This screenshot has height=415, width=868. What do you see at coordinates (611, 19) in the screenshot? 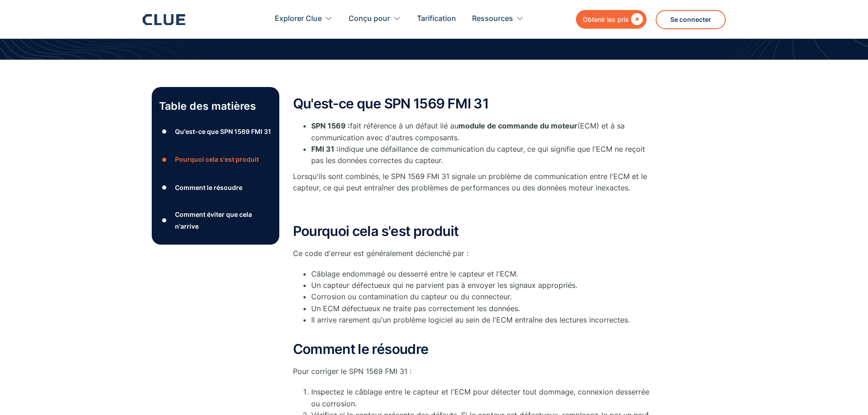
I see `a: Obtenir les prix` at bounding box center [611, 19].